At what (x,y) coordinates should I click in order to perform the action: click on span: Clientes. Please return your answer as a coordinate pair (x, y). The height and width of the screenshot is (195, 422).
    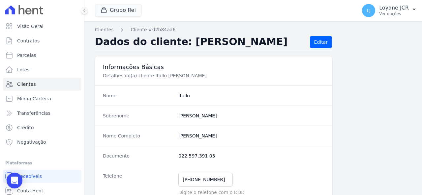
    Looking at the image, I should click on (26, 84).